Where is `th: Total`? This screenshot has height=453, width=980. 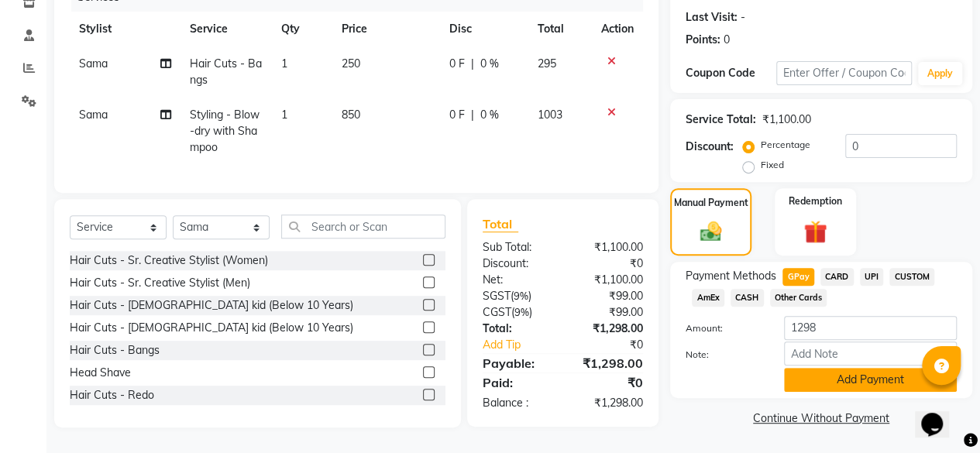
th: Total is located at coordinates (560, 29).